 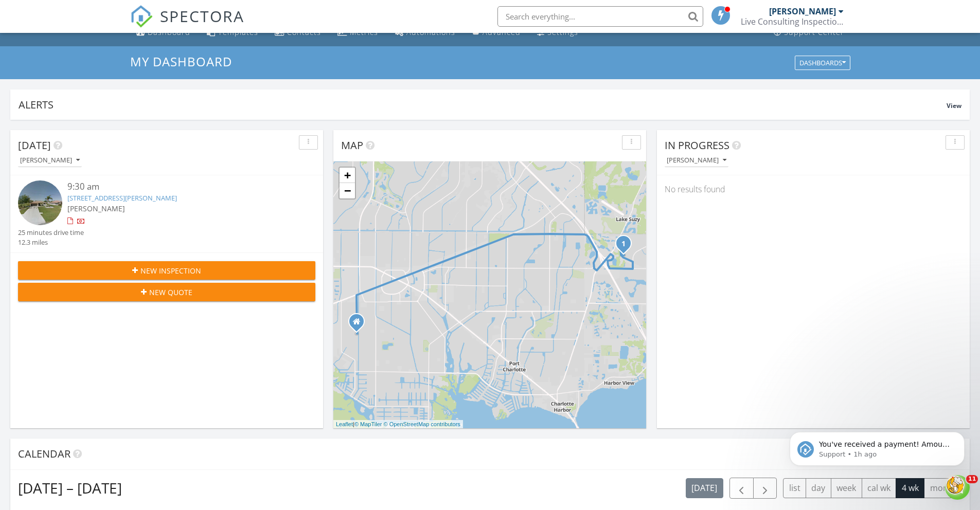 I want to click on button: month, so click(x=943, y=488).